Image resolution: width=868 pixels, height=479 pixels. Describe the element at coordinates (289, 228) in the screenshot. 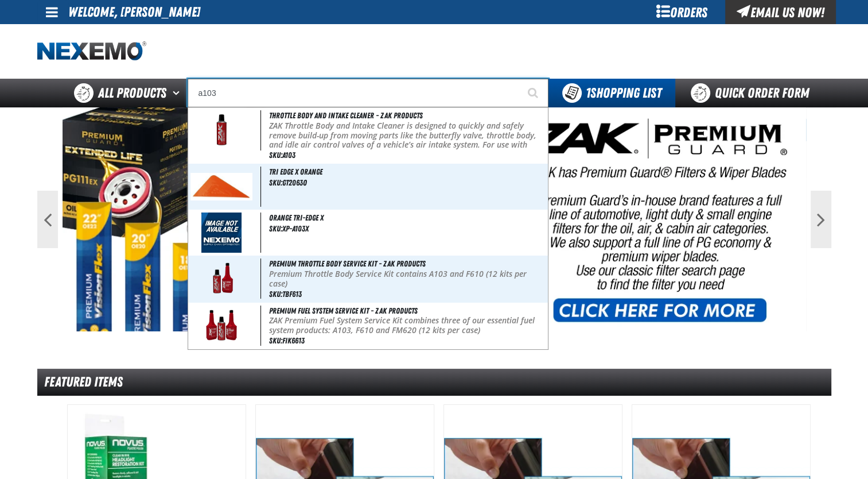

I see `span: SKU:XP-A103X` at that location.